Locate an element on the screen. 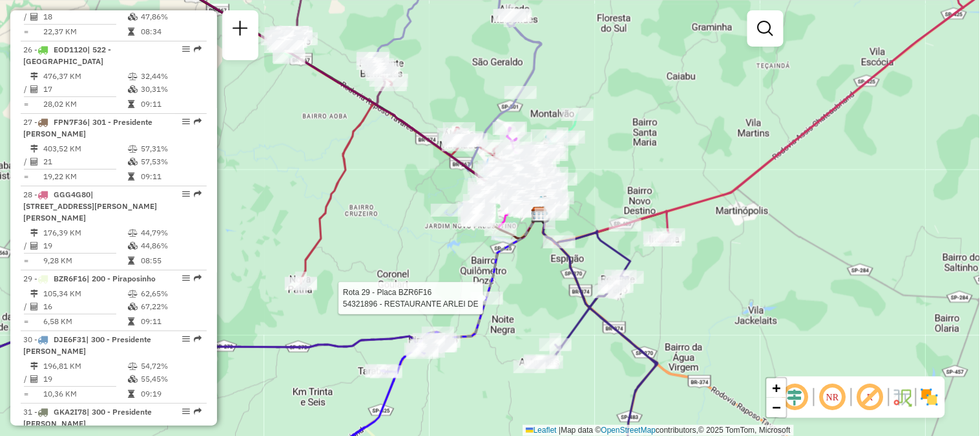  span: 28 - is located at coordinates (90, 206).